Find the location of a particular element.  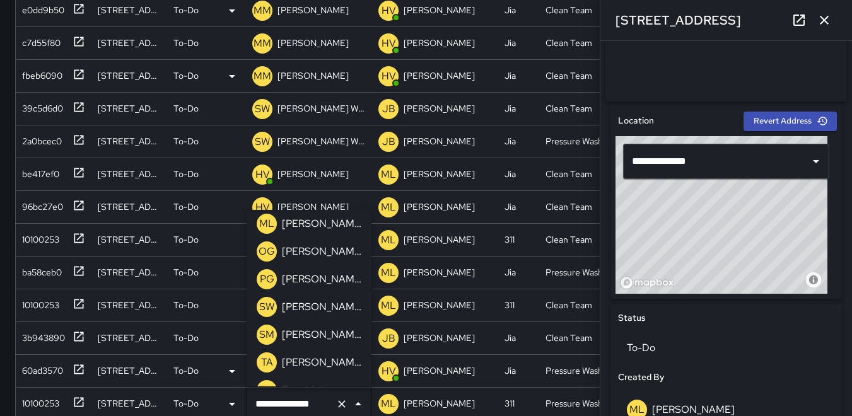

div: 960 Market Street is located at coordinates (129, 43).